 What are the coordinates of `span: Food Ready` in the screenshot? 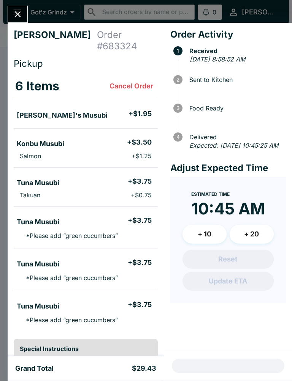 It's located at (235, 108).